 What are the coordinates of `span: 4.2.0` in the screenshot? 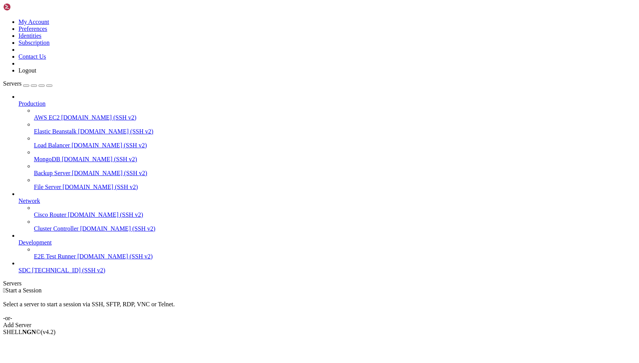 It's located at (48, 331).